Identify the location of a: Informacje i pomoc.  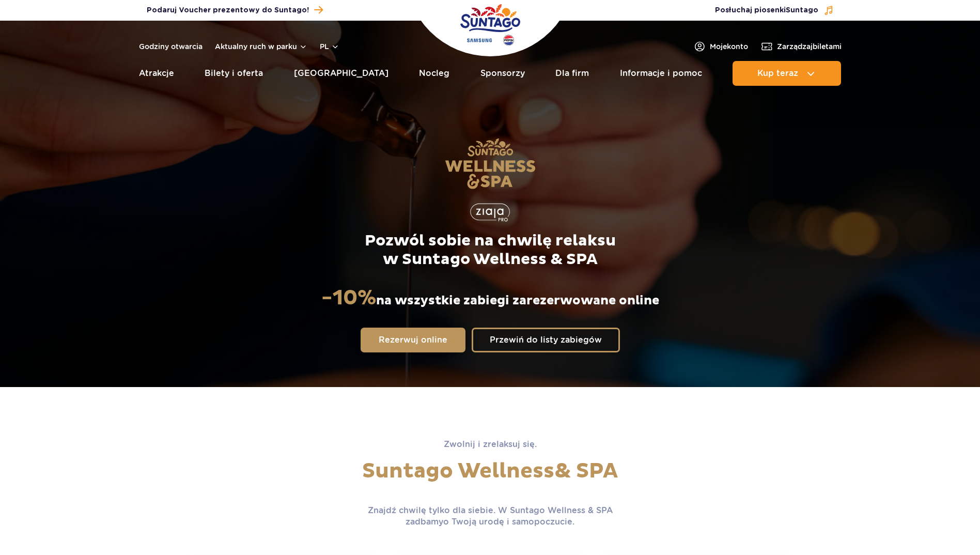
(661, 73).